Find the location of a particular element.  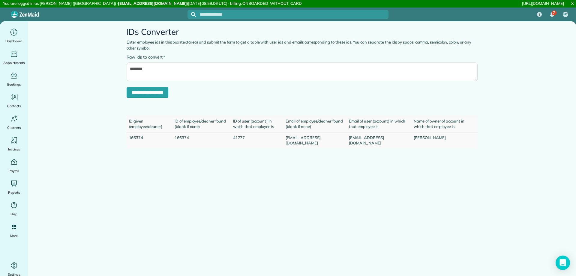

a: Payroll is located at coordinates (14, 165).